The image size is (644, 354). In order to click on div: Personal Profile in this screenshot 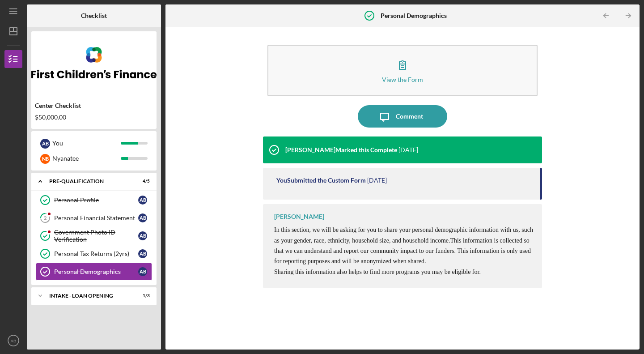, I will do `click(96, 200)`.